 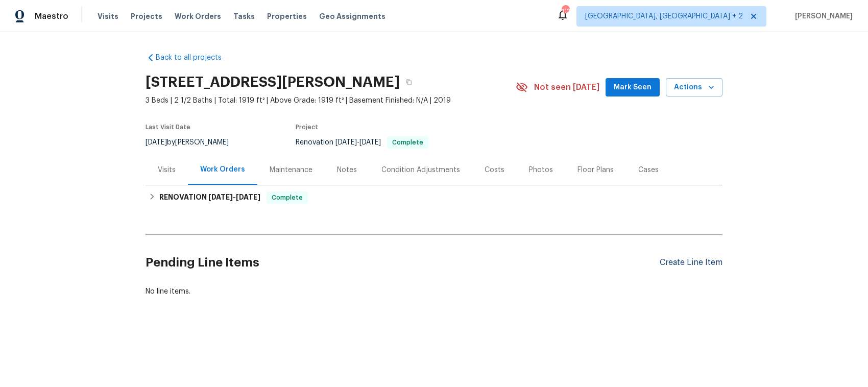 I want to click on div: Floor Plans, so click(x=595, y=170).